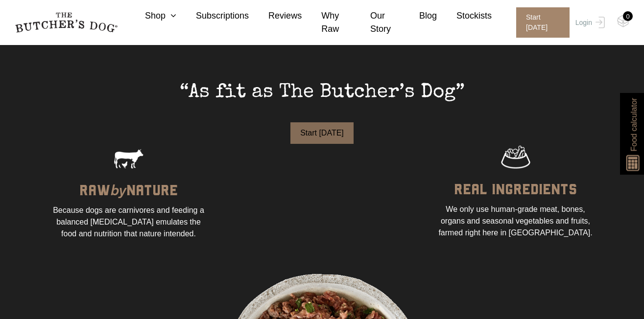  Describe the element at coordinates (128, 189) in the screenshot. I see `div: RAW NATURE` at that location.